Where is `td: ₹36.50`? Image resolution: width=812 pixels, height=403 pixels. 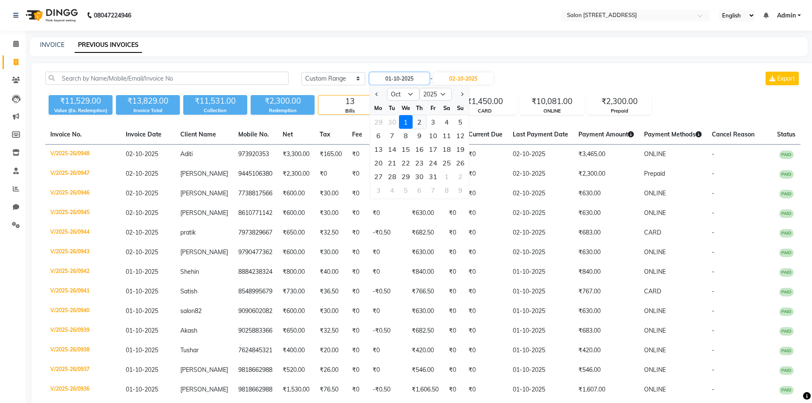 td: ₹36.50 is located at coordinates (331, 291).